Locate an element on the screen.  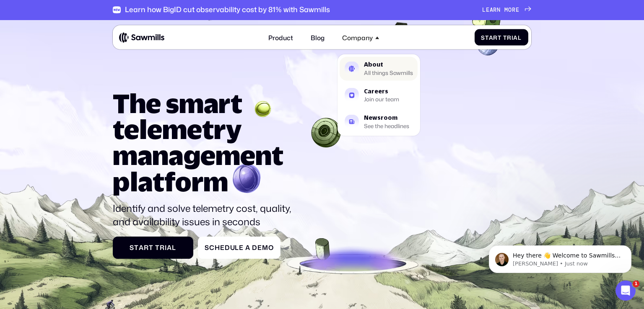
div: message notification from Winston, Just now. Hey there 👋 Welcome to Sawmills. The smart telemetry... is located at coordinates (84, 31).